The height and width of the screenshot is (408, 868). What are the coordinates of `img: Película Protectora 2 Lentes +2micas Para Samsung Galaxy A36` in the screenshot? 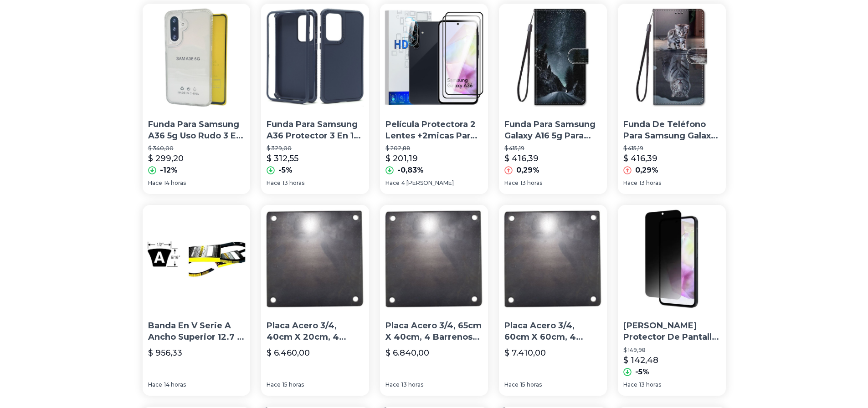 It's located at (434, 57).